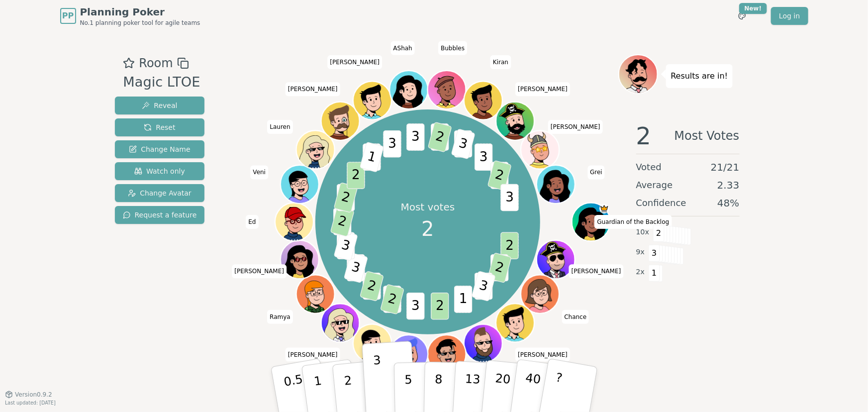  Describe the element at coordinates (160, 171) in the screenshot. I see `button: Watch only` at that location.